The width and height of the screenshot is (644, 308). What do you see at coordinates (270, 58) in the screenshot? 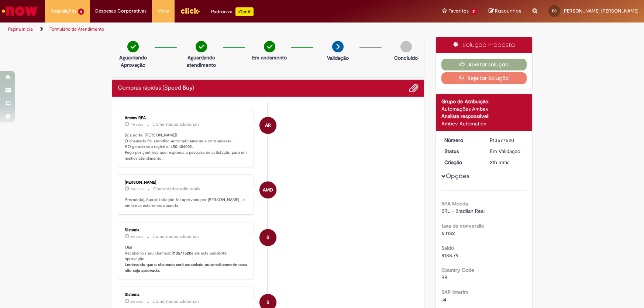
I see `p: Em andamento` at bounding box center [270, 58].